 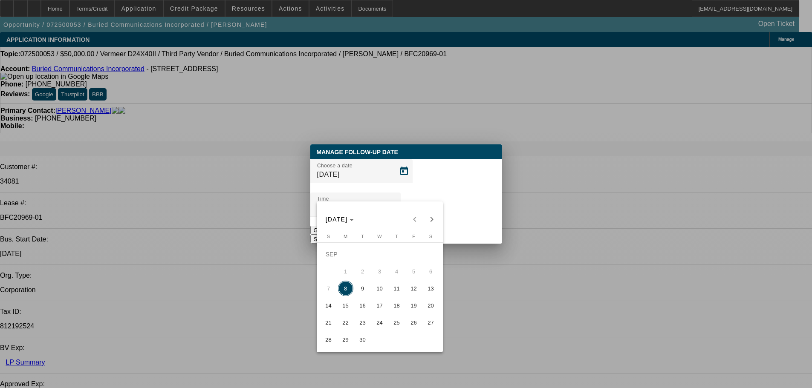 What do you see at coordinates (380, 289) in the screenshot?
I see `span: 10` at bounding box center [380, 289].